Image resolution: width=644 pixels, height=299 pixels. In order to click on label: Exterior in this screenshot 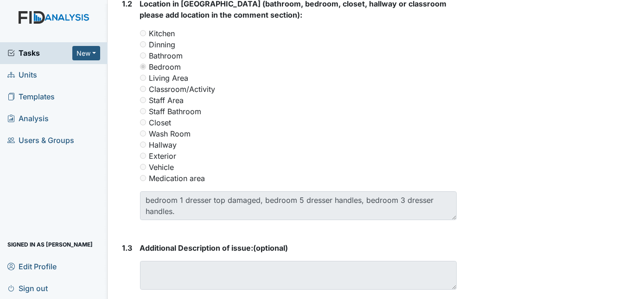, I will do `click(163, 156)`.